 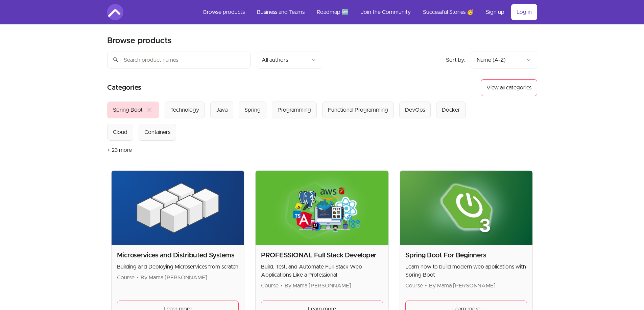 What do you see at coordinates (115, 12) in the screenshot?
I see `img: Amigoscode logo` at bounding box center [115, 12].